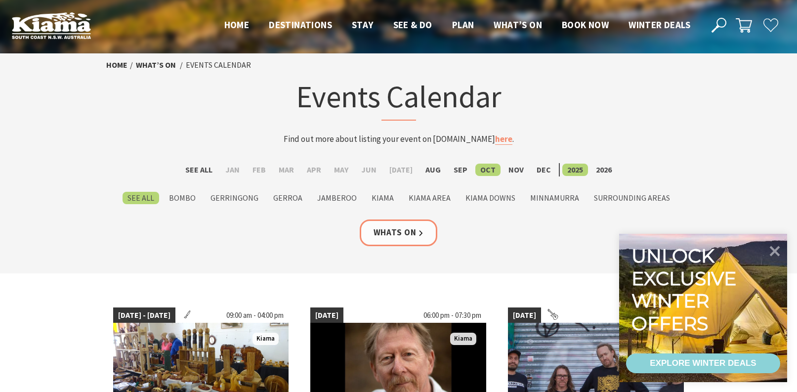  Describe the element at coordinates (234, 198) in the screenshot. I see `label: Gerringong` at that location.